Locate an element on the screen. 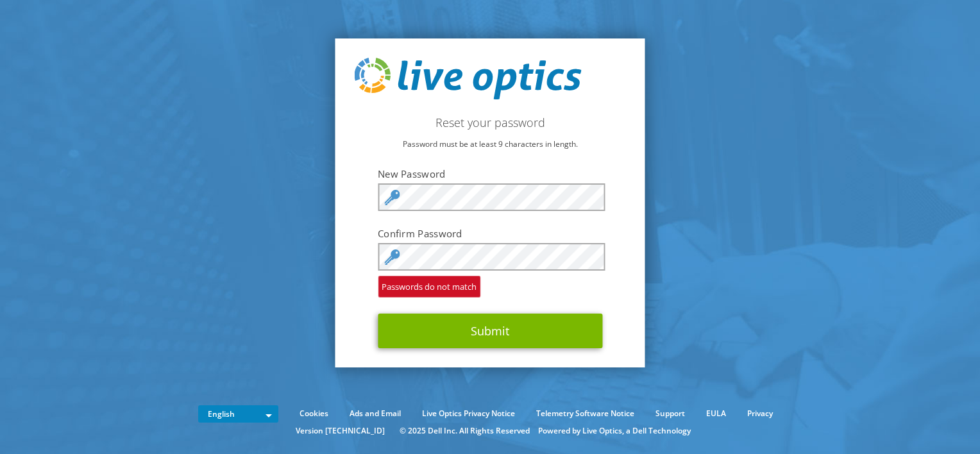  li: © 2025 Dell Inc. All Rights Reserved is located at coordinates (464, 431).